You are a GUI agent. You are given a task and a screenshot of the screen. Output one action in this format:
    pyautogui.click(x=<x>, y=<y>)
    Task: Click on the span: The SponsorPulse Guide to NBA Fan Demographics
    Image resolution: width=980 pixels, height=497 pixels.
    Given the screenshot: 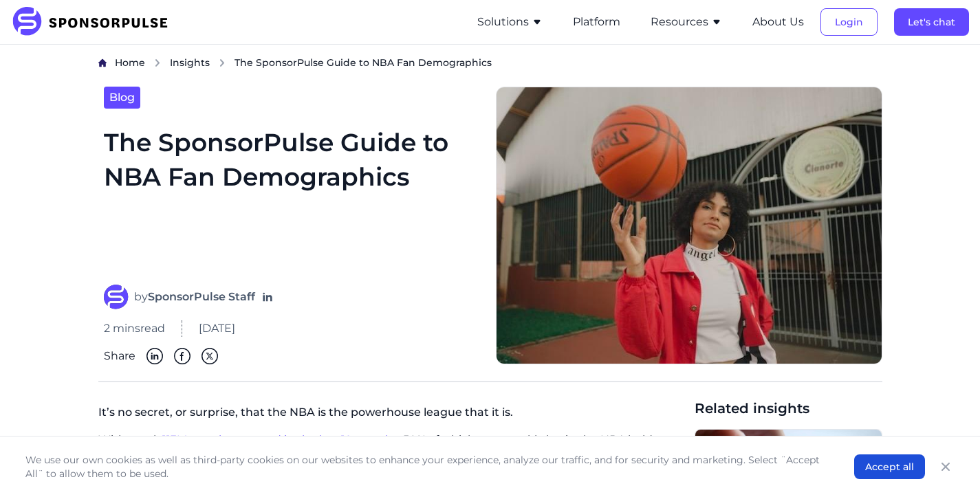 What is the action you would take?
    pyautogui.click(x=363, y=62)
    